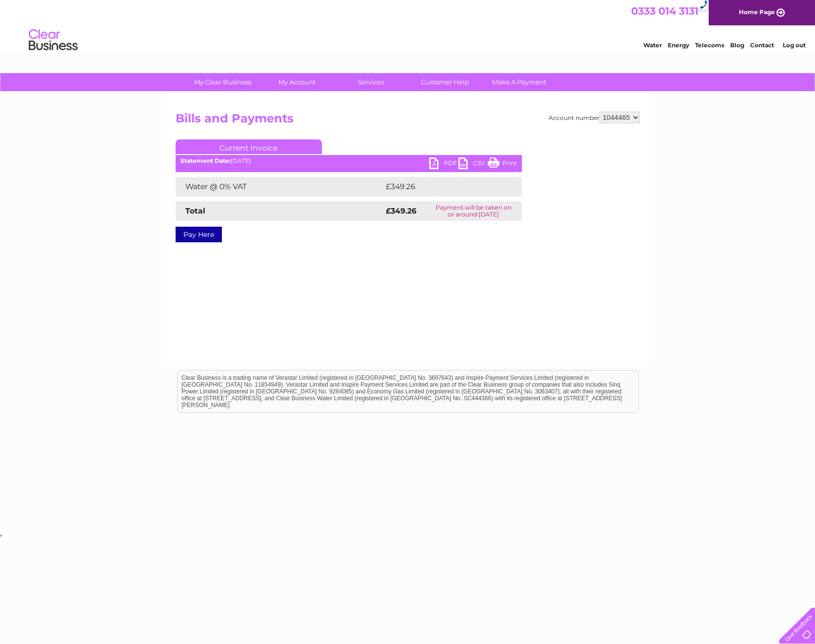 The image size is (815, 644). I want to click on strong: Total, so click(195, 211).